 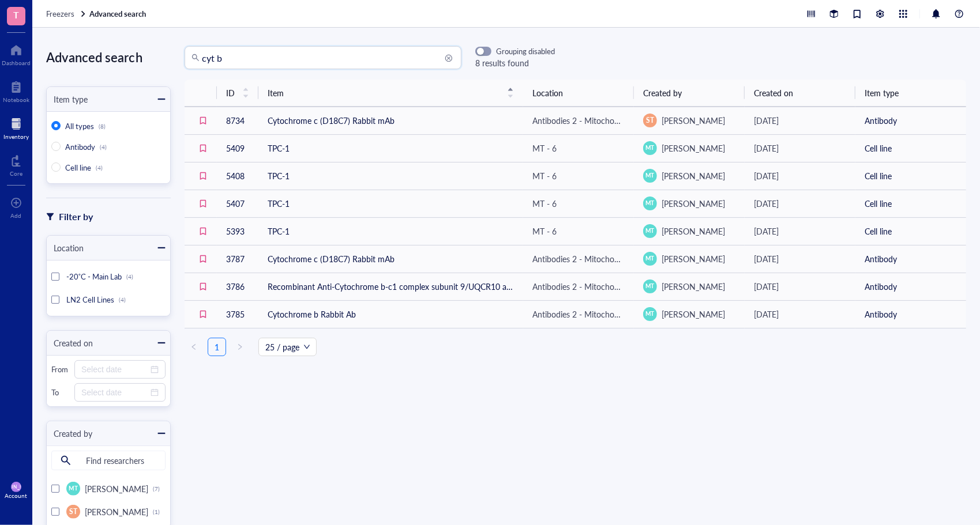 I want to click on td: 5409, so click(x=238, y=148).